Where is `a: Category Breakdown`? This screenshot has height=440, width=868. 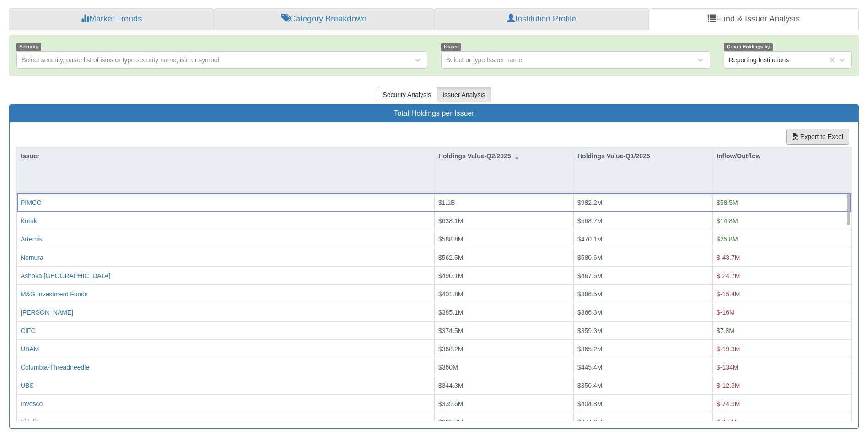
a: Category Breakdown is located at coordinates (324, 19).